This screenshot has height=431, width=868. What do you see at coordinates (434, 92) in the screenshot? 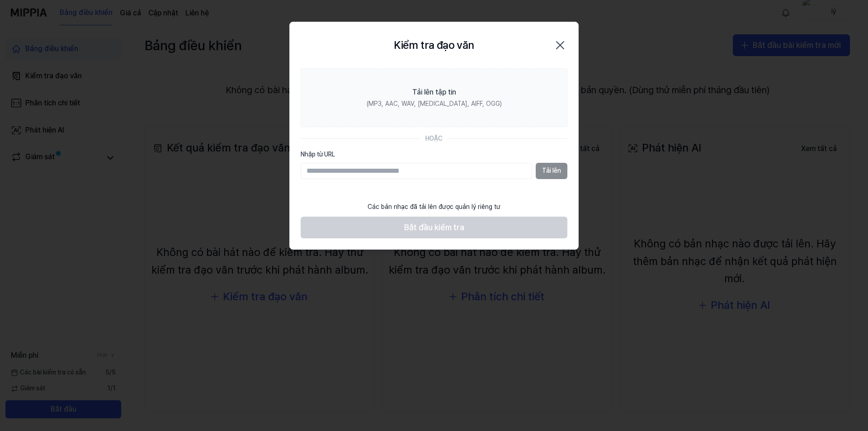
I see `font: Tải lên tập tin` at bounding box center [434, 92].